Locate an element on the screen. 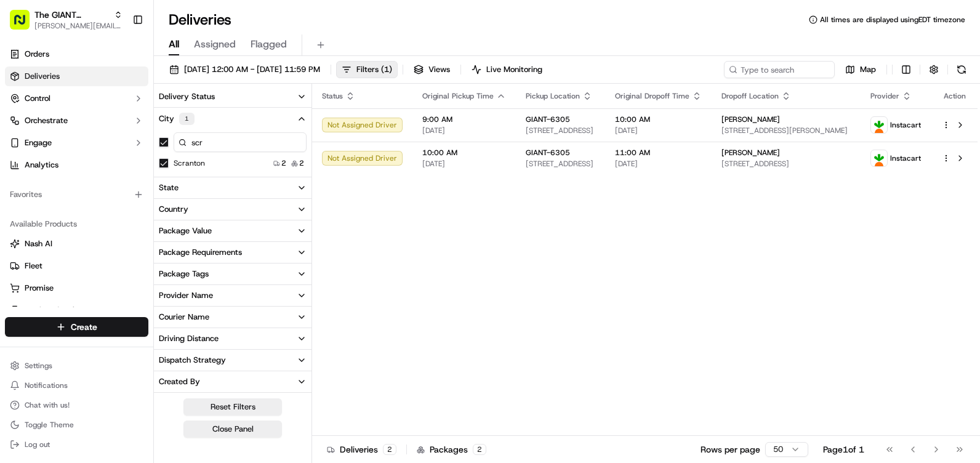  a: Fleet is located at coordinates (76, 266).